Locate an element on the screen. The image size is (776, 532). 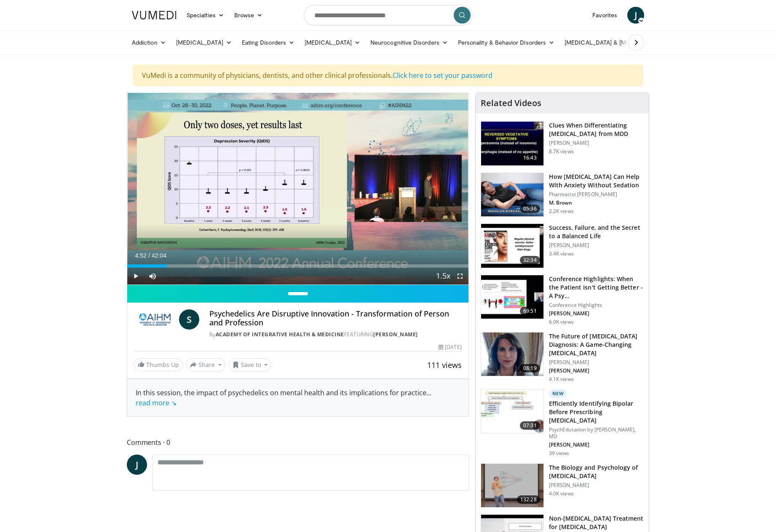
span: 42:04 is located at coordinates (159, 255).